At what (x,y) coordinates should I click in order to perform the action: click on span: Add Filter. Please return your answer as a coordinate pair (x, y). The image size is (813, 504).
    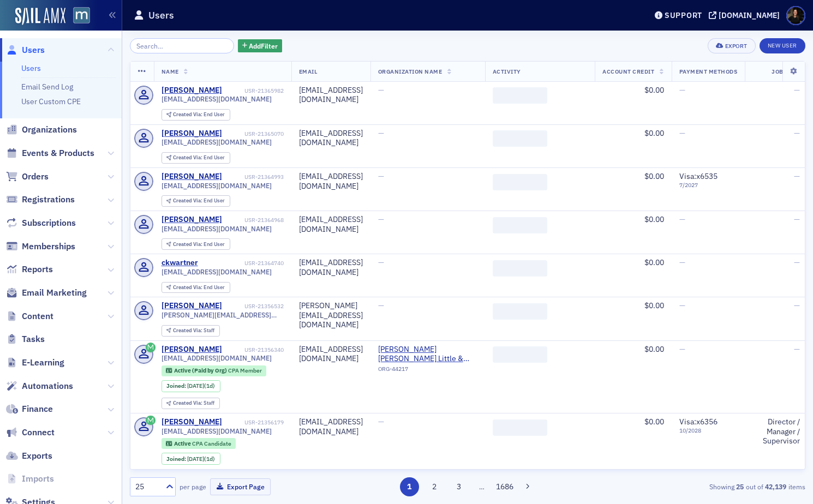
    Looking at the image, I should click on (263, 46).